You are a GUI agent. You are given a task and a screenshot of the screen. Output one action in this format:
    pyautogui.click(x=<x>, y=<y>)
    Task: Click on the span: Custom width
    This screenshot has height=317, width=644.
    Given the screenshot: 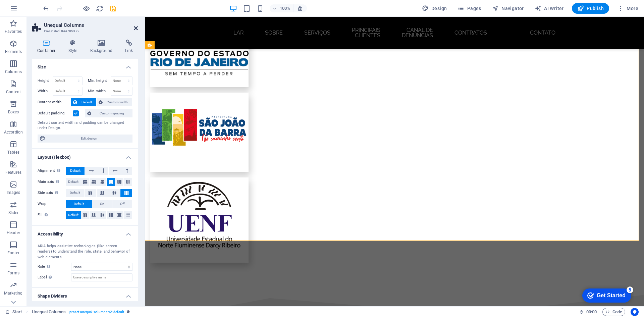 What is the action you would take?
    pyautogui.click(x=117, y=102)
    